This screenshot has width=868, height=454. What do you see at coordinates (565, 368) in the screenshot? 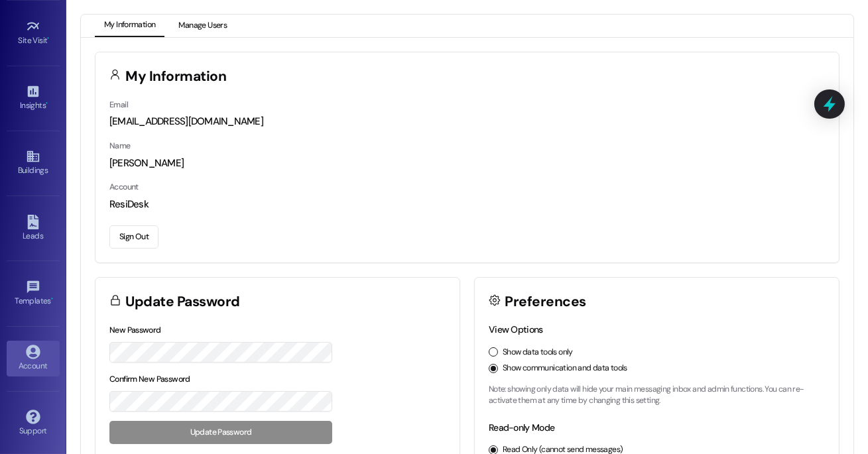
I see `label: Show communication and data tools` at bounding box center [565, 368].